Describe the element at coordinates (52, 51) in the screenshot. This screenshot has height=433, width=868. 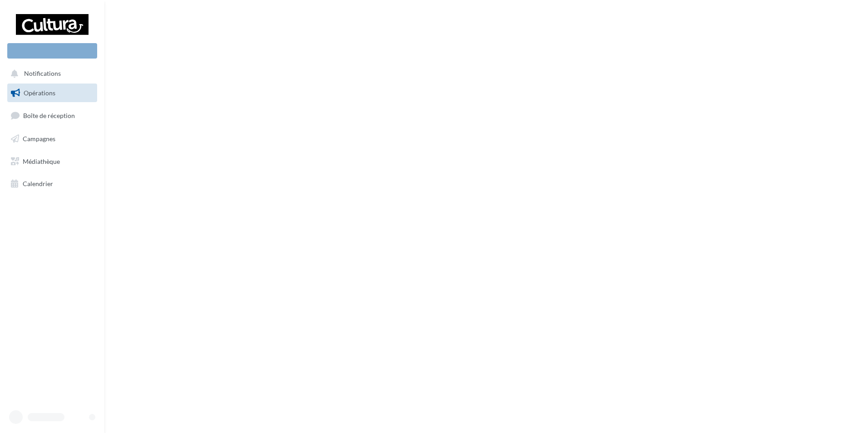
I see `div: Nouvelle campagne` at that location.